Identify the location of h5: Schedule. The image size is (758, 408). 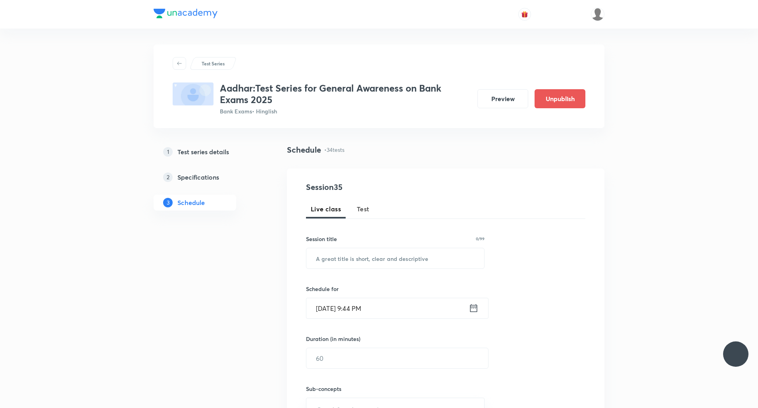
(191, 203).